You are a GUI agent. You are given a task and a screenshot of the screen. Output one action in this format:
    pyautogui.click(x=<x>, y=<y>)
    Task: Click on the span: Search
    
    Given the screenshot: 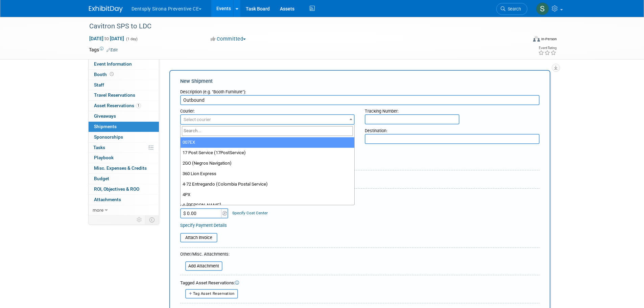 What is the action you would take?
    pyautogui.click(x=513, y=9)
    